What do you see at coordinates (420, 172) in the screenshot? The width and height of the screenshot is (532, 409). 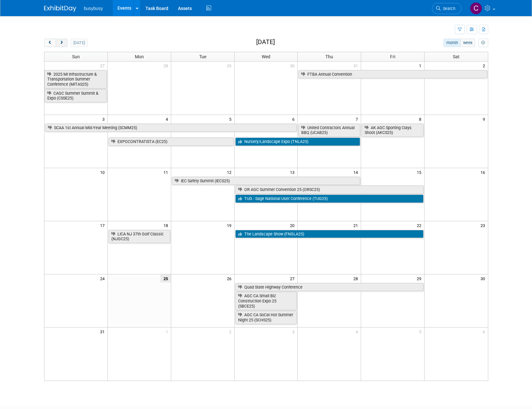 I see `span: 15` at bounding box center [420, 172].